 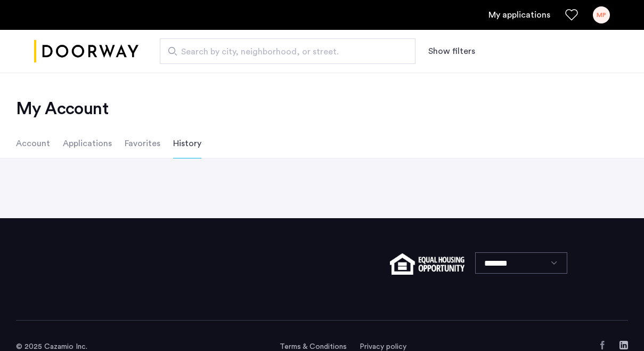 What do you see at coordinates (52, 347) in the screenshot?
I see `span: © 2025 Cazamio Inc.` at bounding box center [52, 347].